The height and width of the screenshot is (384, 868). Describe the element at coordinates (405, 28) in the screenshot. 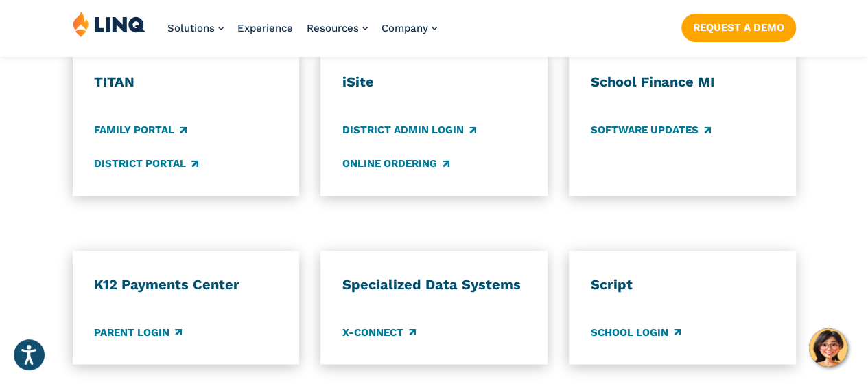

I see `span: Company` at that location.